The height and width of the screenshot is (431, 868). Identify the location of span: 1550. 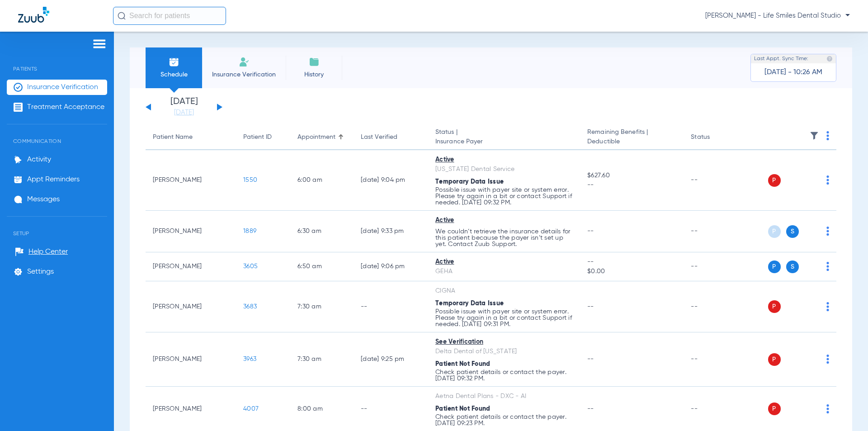
(250, 180).